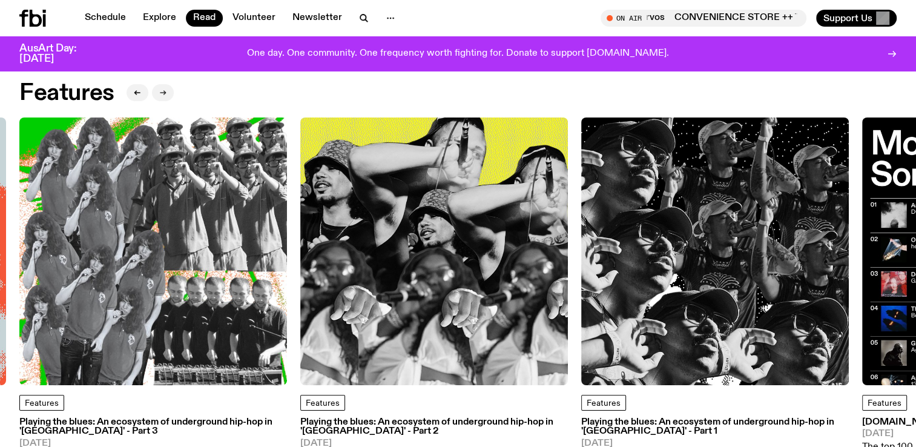 This screenshot has height=447, width=916. I want to click on h2: Features, so click(67, 93).